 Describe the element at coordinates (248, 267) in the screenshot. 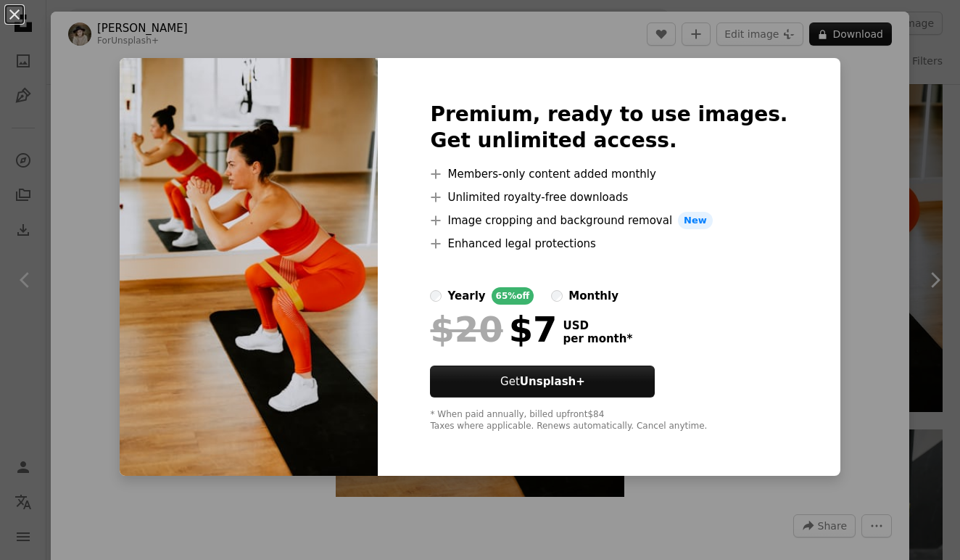

I see `img: premium_photo-1666736569069-79c1789adf52` at that location.